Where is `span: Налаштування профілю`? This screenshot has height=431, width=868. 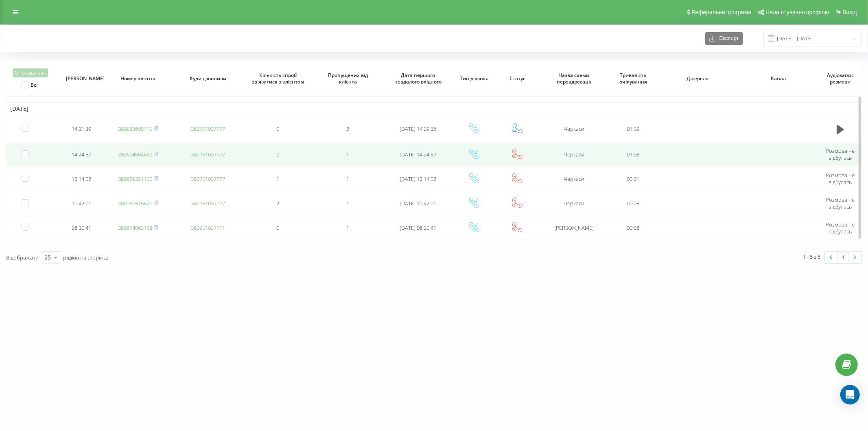
span: Налаштування профілю is located at coordinates (797, 12).